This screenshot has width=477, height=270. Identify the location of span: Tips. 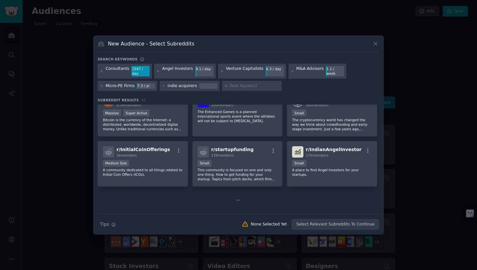
(105, 224).